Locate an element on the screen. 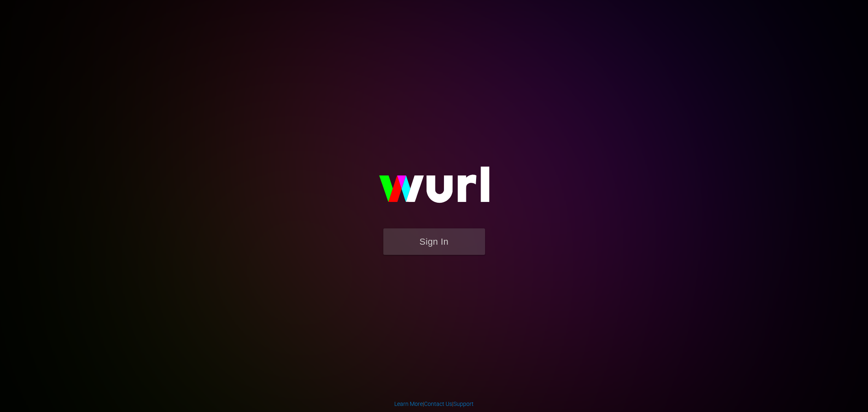 This screenshot has height=412, width=868. a: Support is located at coordinates (463, 404).